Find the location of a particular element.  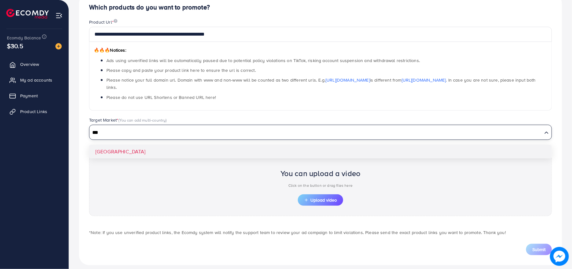

span: Please notice your full domain url. Domain with www and non-www will be counted as two different ... is located at coordinates (321, 83).